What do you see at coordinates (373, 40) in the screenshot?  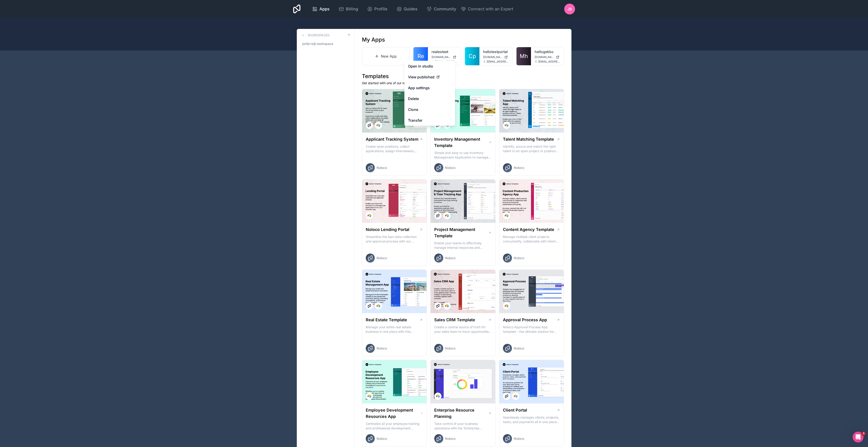 I see `h1: My Apps` at bounding box center [373, 40].